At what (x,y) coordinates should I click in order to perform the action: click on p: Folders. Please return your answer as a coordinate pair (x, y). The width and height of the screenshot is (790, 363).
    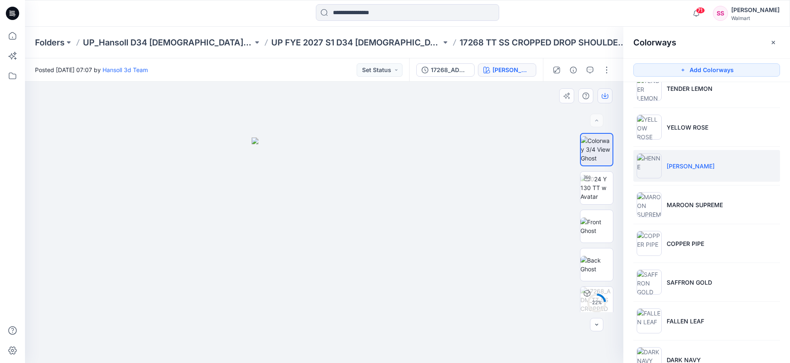
    Looking at the image, I should click on (50, 42).